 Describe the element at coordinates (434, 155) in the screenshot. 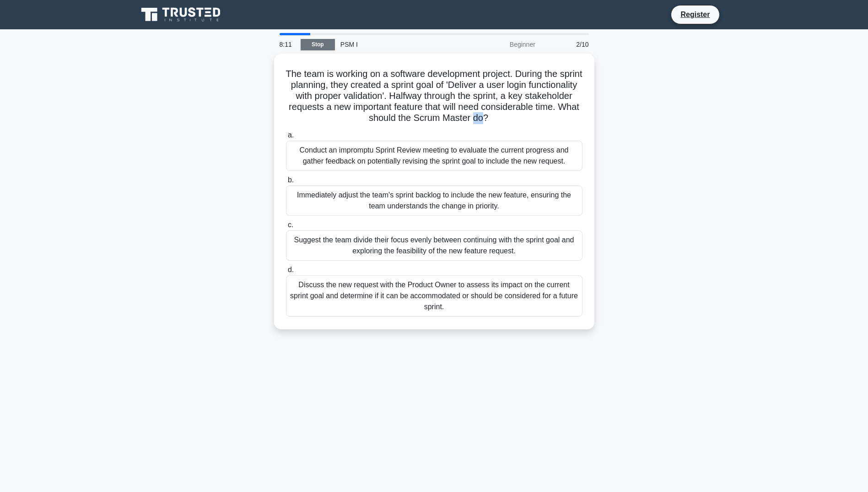

I see `div: Conduct an impromptu Sprint Review meeting to evaluate the current progress and gather feedback o...` at that location.